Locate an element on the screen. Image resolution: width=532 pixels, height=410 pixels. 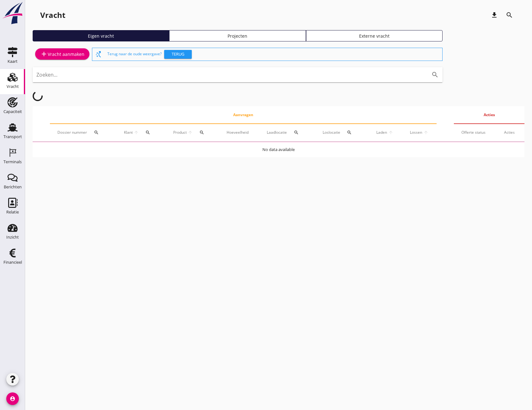
div: Projecten is located at coordinates (237, 36).